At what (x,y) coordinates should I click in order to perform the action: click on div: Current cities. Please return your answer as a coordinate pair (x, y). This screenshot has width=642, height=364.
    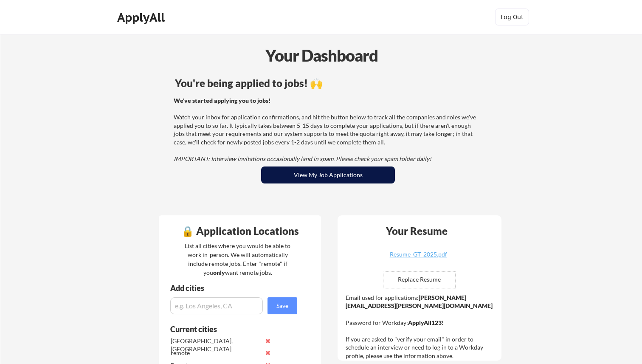
    Looking at the image, I should click on (229, 329).